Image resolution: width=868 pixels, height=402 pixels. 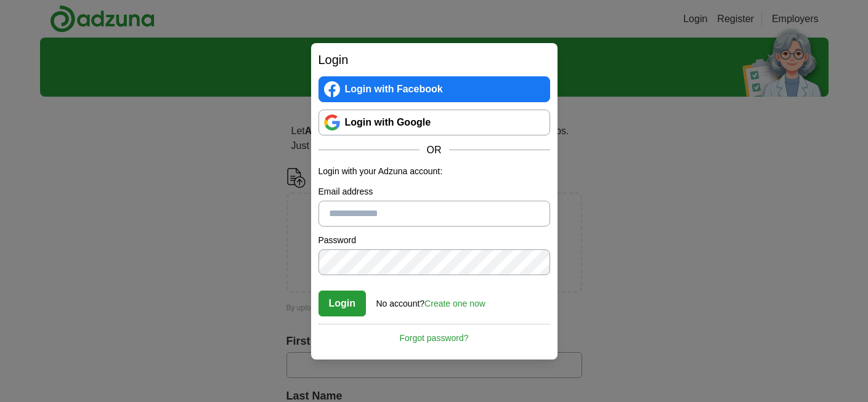 What do you see at coordinates (343, 304) in the screenshot?
I see `button: Login` at bounding box center [343, 304].